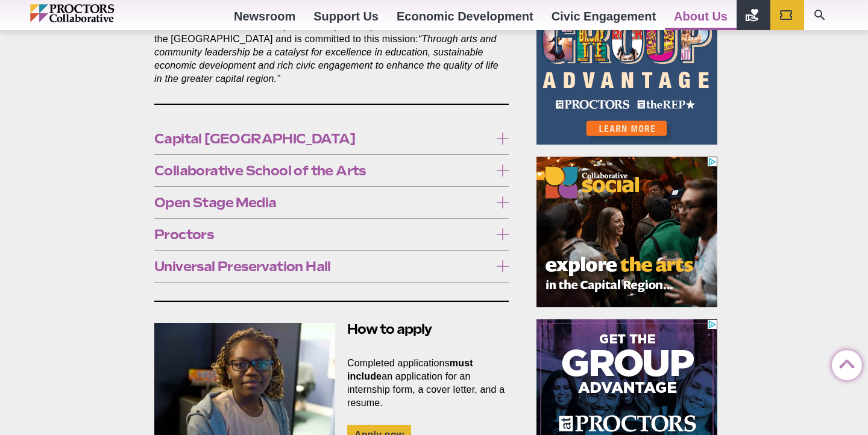  What do you see at coordinates (331, 329) in the screenshot?
I see `h2: How to apply` at bounding box center [331, 329].